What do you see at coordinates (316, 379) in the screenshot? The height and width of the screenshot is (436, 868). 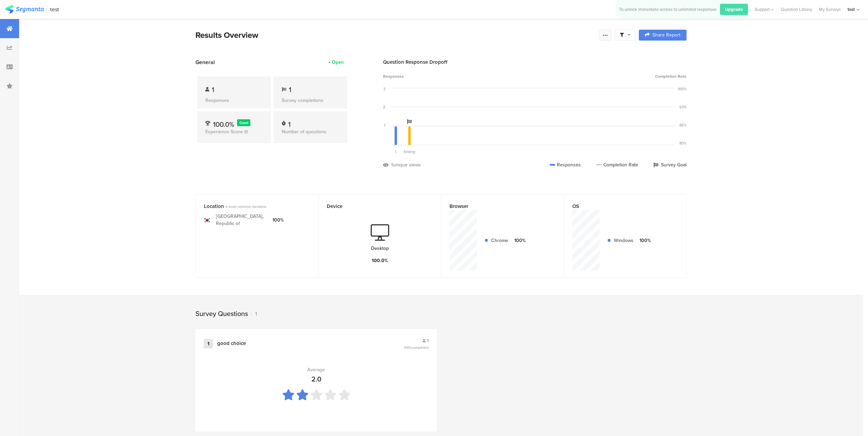 I see `div: 2.0` at bounding box center [316, 379].